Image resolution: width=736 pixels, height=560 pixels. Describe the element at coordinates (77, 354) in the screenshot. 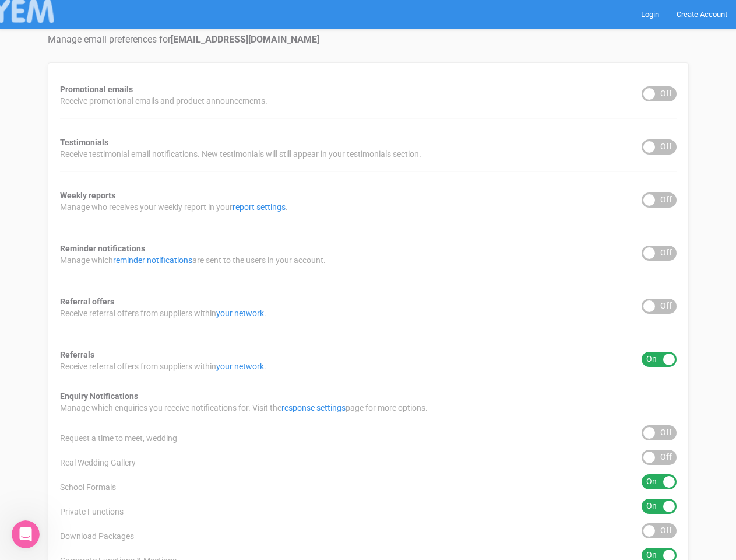

I see `strong: Referrals` at that location.